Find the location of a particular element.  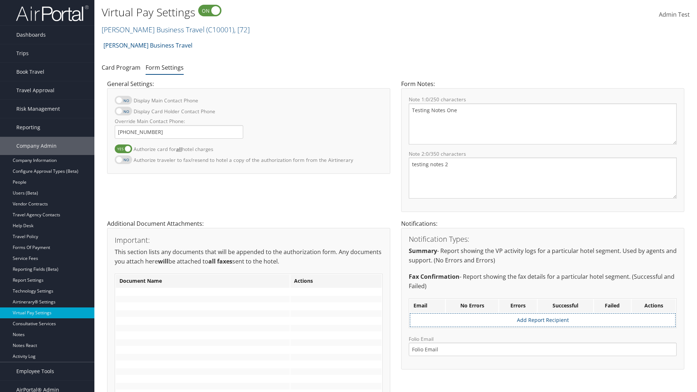

textarea: testing notes 2 is located at coordinates (543, 178).